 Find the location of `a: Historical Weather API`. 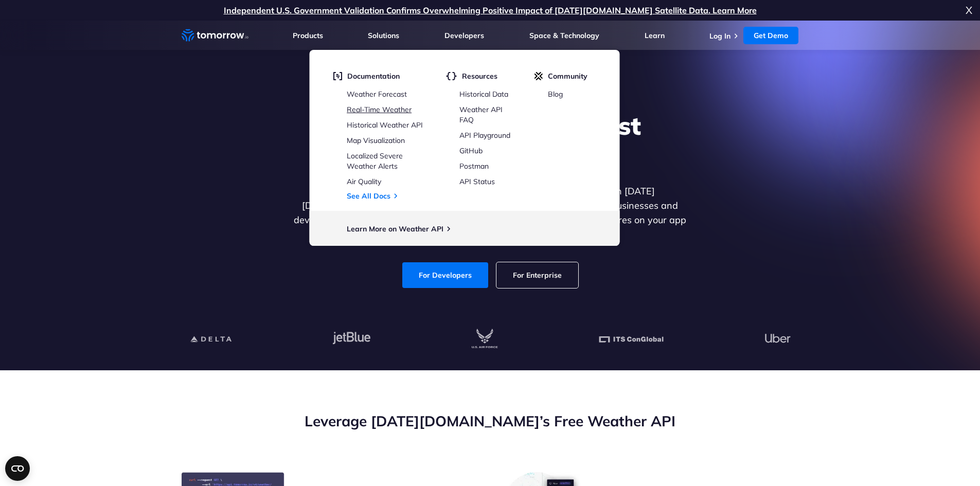

a: Historical Weather API is located at coordinates (385, 125).